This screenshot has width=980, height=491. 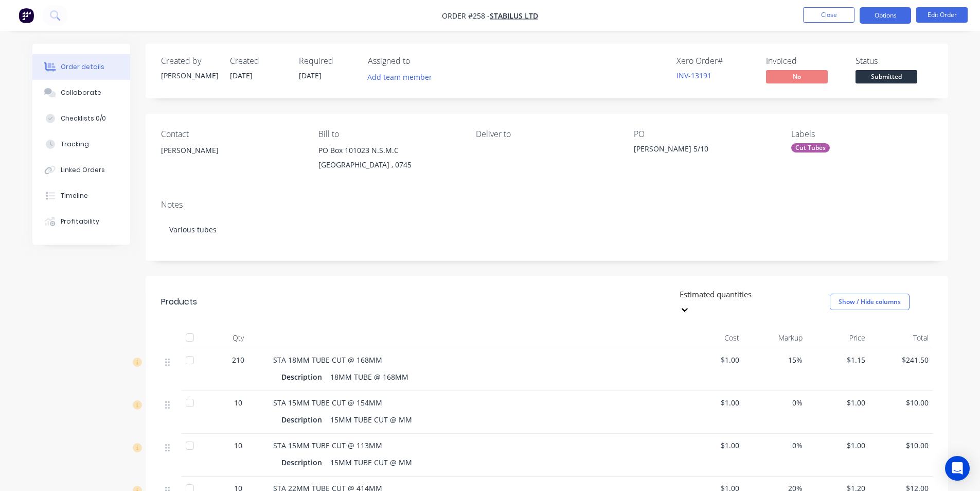 What do you see at coordinates (887, 78) in the screenshot?
I see `button: Submitted` at bounding box center [887, 78].